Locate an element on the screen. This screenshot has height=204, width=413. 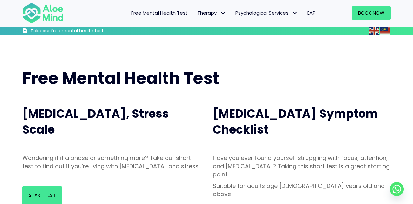
a: Free Mental Health Test is located at coordinates (159, 13).